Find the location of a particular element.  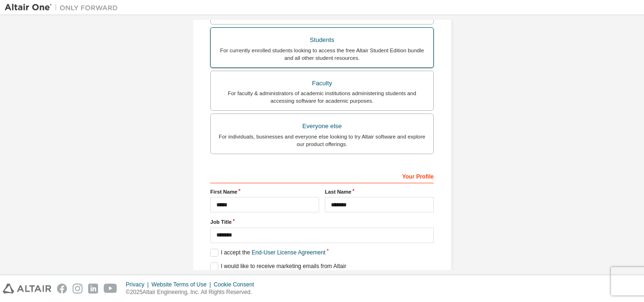

img: linkedin.svg is located at coordinates (93, 289).